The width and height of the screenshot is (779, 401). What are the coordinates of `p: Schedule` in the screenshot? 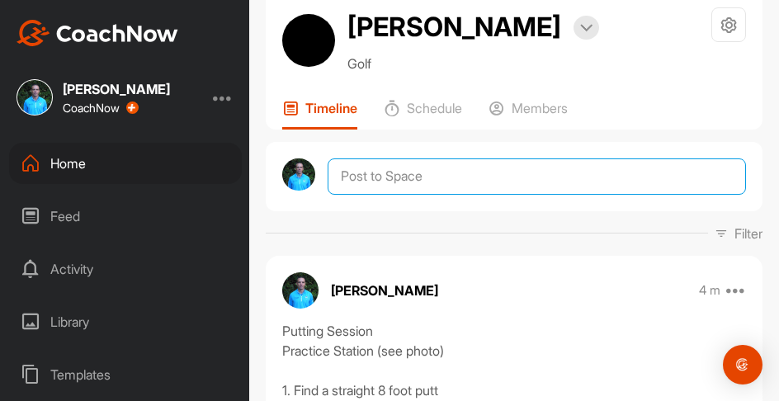 It's located at (434, 108).